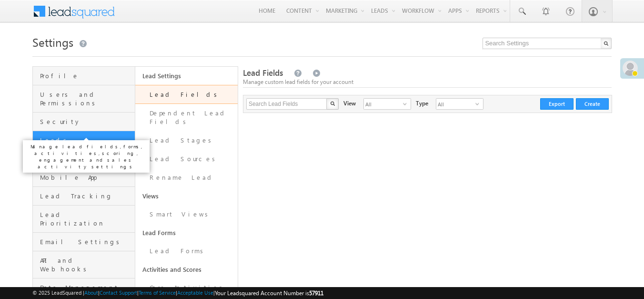 This screenshot has height=299, width=644. I want to click on a: Users and Permissions, so click(84, 99).